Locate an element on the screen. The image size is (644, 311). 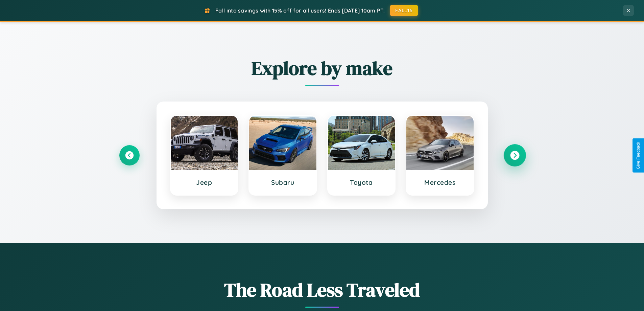
div: Give Feedback is located at coordinates (638, 156).